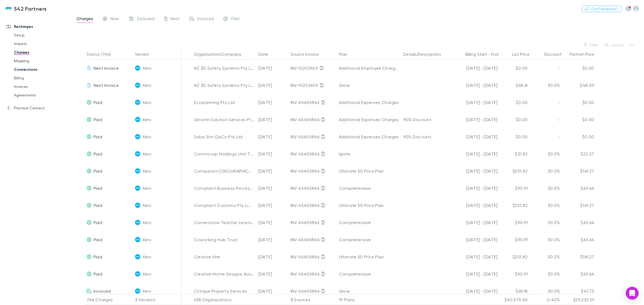 The height and width of the screenshot is (305, 644). What do you see at coordinates (514, 154) in the screenshot?
I see `div: $31.82` at bounding box center [514, 154].